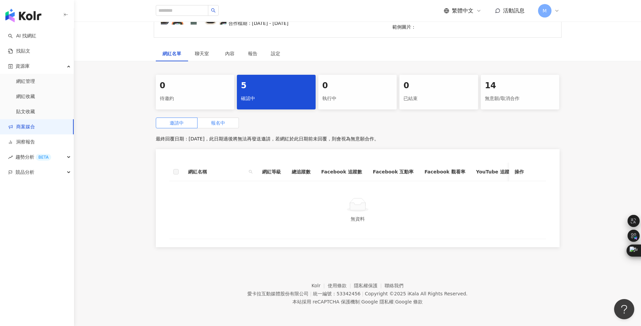 This screenshot has height=326, width=641. I want to click on a: Google 隱私權, so click(378, 302).